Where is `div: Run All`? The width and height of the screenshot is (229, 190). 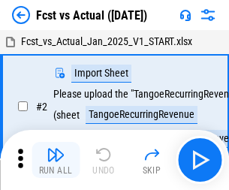 div: Run All is located at coordinates (56, 171).